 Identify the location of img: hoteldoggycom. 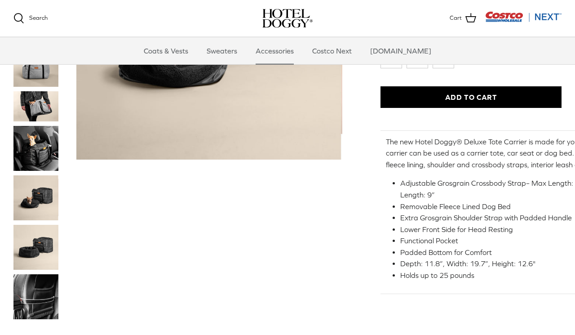
(288, 18).